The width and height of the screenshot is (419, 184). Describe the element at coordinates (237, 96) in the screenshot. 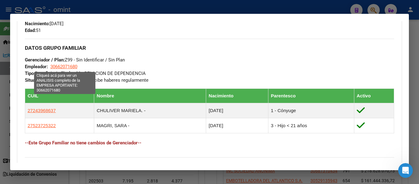

I see `th: Nacimiento` at that location.